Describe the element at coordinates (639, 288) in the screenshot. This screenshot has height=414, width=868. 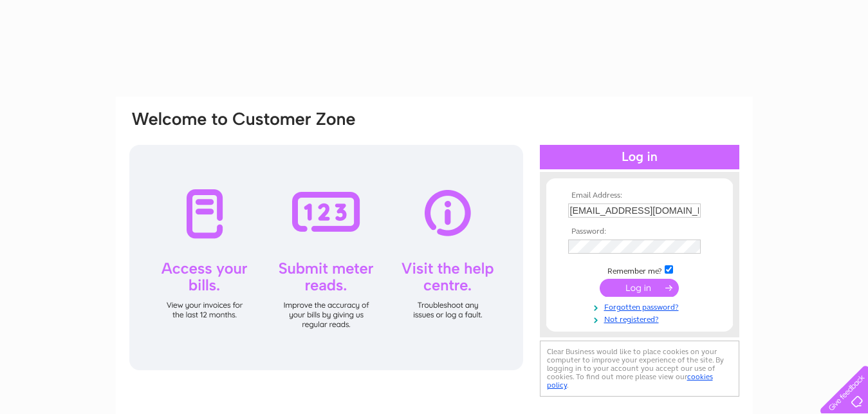
I see `input: Submit` at that location.